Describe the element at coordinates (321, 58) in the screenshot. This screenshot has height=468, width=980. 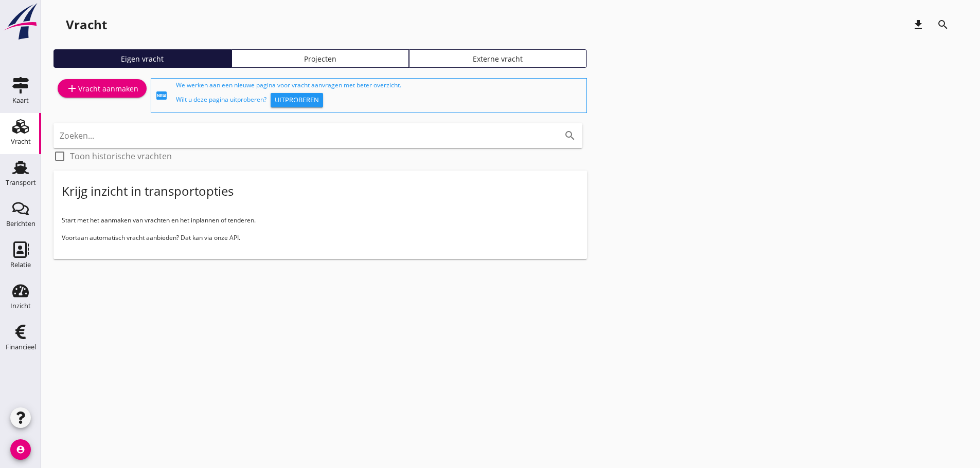
I see `div: Projecten` at that location.